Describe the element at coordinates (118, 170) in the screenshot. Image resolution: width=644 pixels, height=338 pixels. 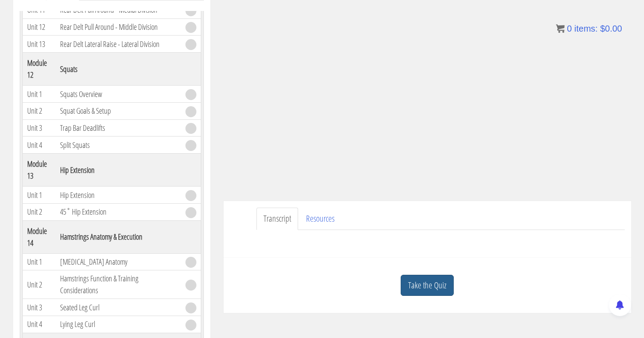
I see `th: Hip Extension` at that location.